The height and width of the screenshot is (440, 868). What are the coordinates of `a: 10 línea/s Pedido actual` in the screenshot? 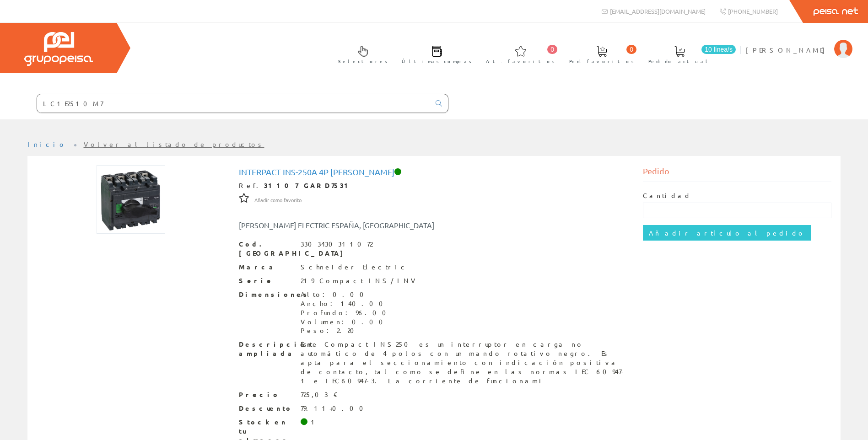 It's located at (689, 53).